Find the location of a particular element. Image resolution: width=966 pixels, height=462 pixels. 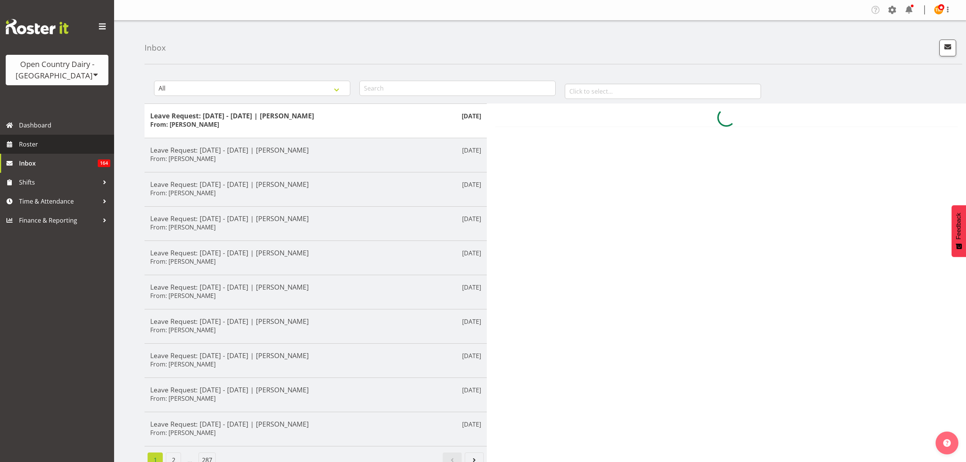

img: tim-magness10922.jpg is located at coordinates (939, 10).